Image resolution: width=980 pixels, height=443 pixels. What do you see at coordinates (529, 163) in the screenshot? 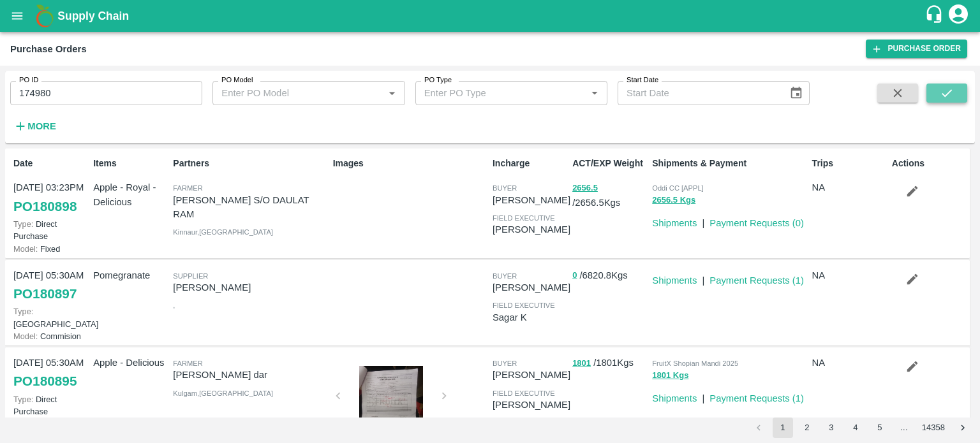
I see `p: Incharge` at bounding box center [529, 163].